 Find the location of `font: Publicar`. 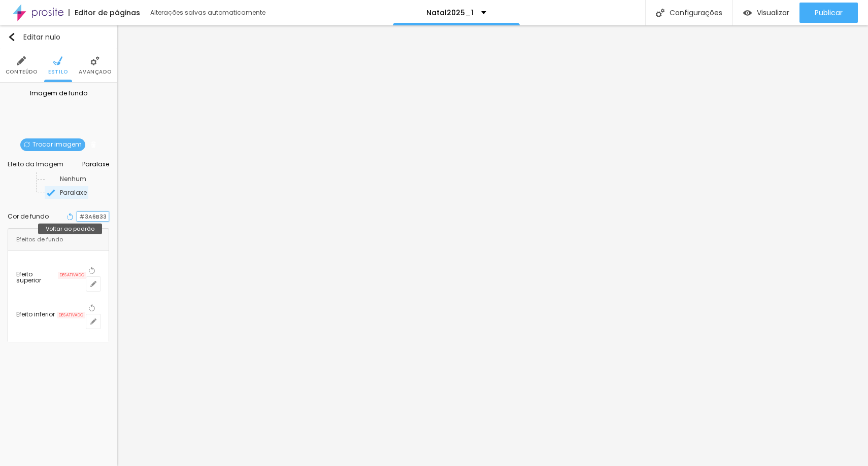

font: Publicar is located at coordinates (828, 13).